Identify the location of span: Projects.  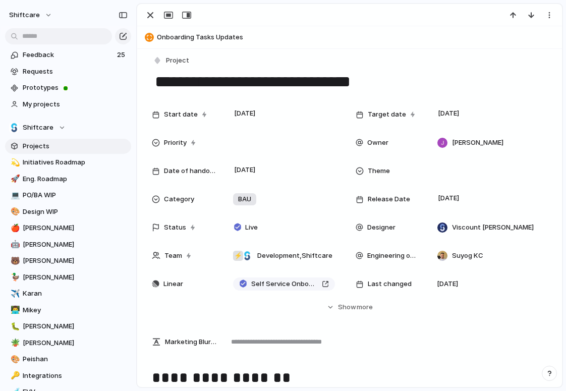
(75, 146).